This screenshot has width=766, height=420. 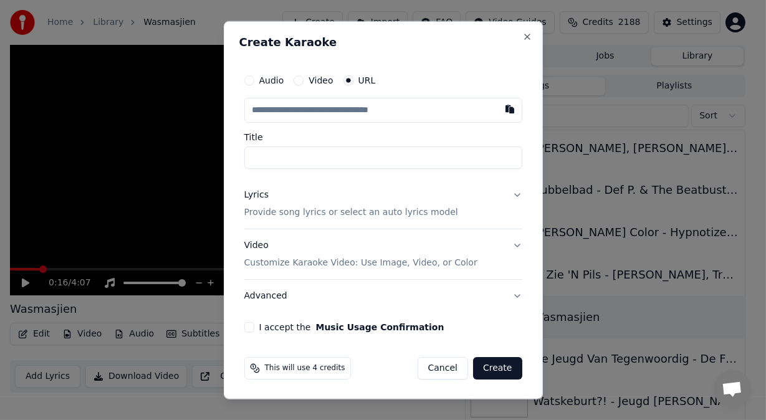 What do you see at coordinates (383, 204) in the screenshot?
I see `button: LyricsProvide song lyrics or select an auto lyrics model` at bounding box center [383, 204].